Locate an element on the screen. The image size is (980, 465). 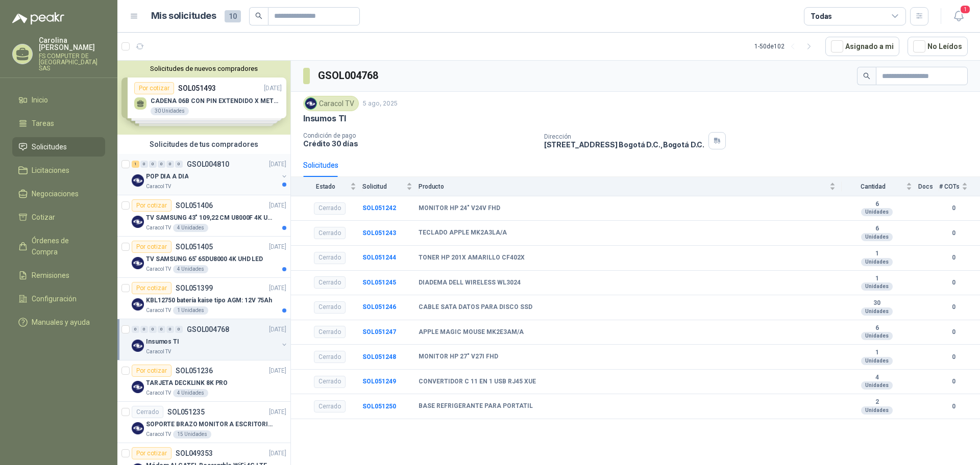
div: Solicitudes is located at coordinates (321, 165).